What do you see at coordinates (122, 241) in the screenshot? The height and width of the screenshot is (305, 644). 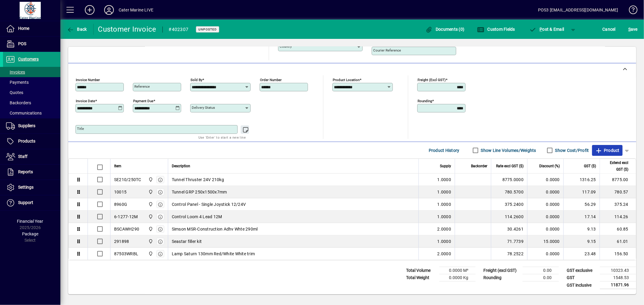 I see `div: 291898` at bounding box center [122, 241].